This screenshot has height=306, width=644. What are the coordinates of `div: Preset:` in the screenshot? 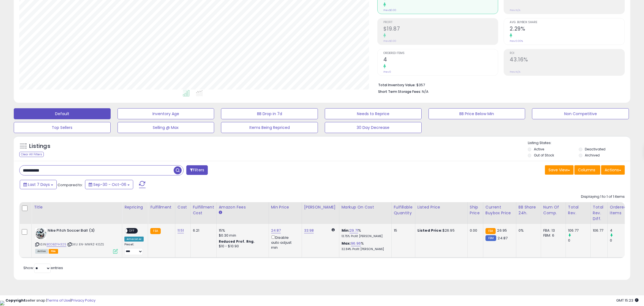 It's located at (134, 249).